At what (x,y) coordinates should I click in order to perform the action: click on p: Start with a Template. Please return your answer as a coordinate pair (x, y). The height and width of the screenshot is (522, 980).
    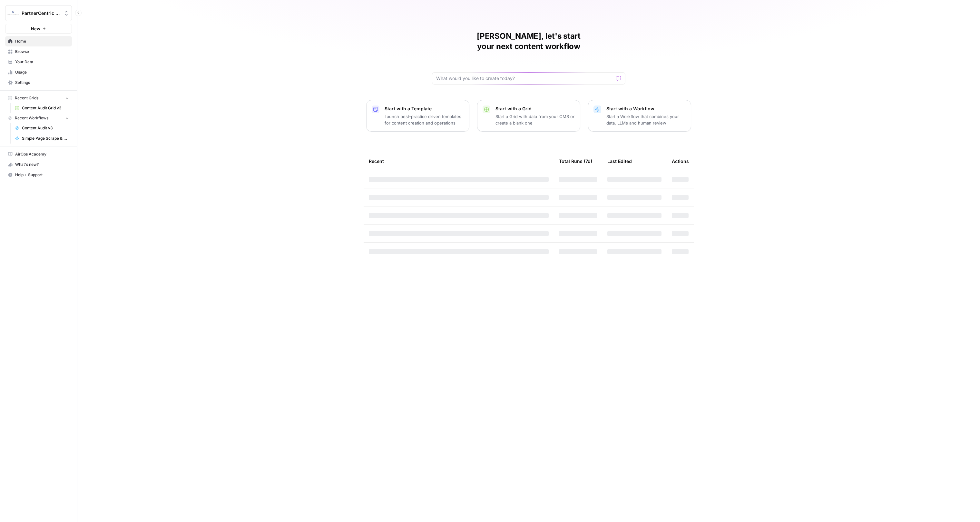
    Looking at the image, I should click on (424, 109).